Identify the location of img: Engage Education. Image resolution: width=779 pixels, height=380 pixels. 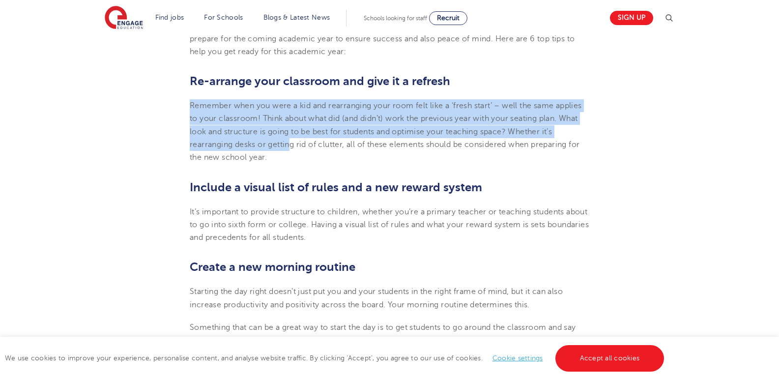
(124, 18).